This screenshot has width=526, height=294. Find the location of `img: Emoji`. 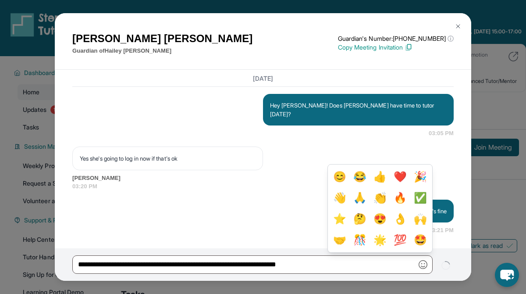

img: Emoji is located at coordinates (423, 264).